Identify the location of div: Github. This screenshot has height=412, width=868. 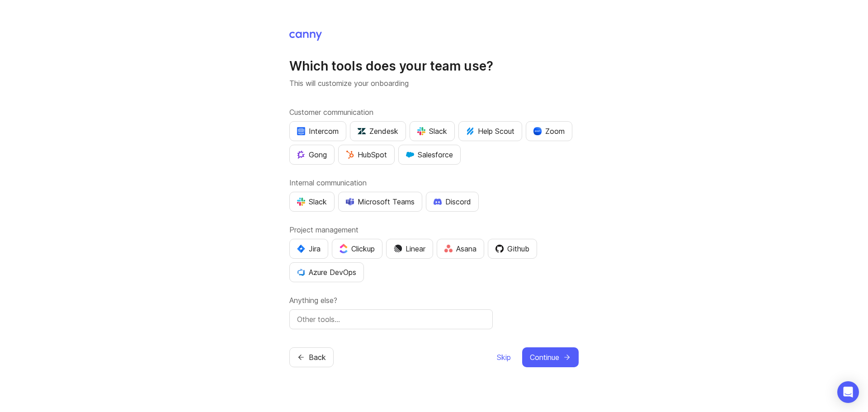
(512, 249).